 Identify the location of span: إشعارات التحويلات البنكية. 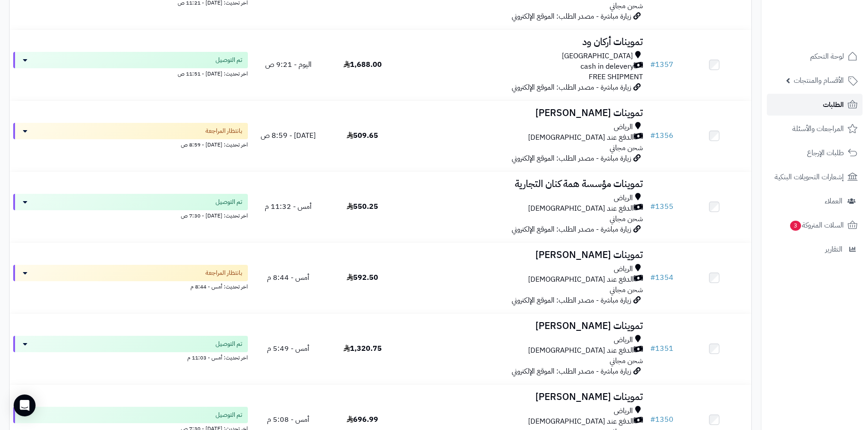
(809, 178).